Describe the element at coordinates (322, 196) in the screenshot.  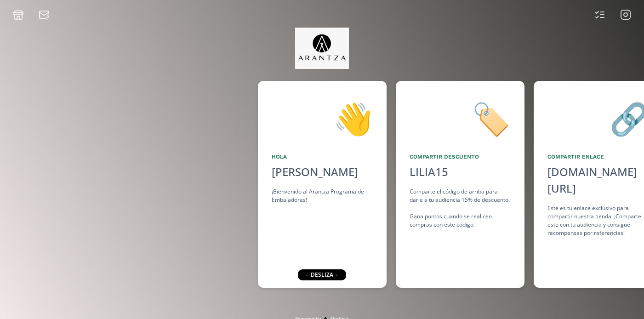
I see `div: ¡Bienvenido al Arantza Programa de Embajadoras!` at that location.